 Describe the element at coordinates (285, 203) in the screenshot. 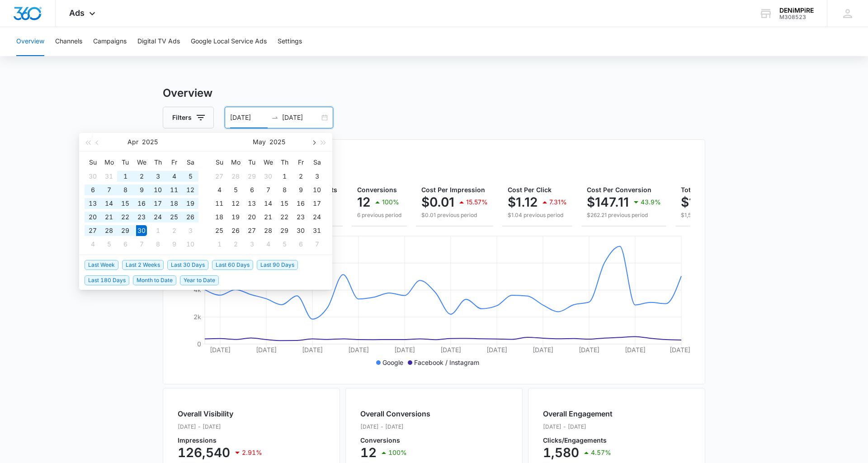

I see `td: 2025-05-15` at that location.